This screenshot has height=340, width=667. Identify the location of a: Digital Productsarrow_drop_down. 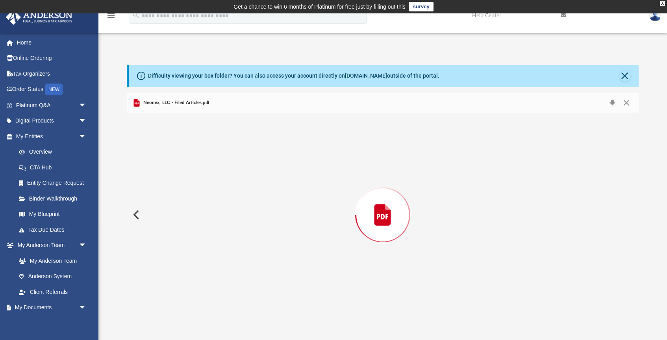
(52, 121).